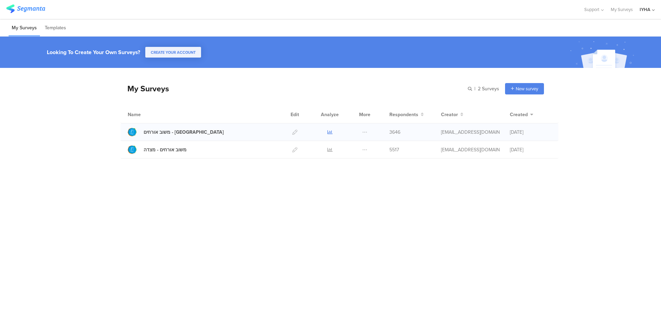 This screenshot has width=661, height=314. What do you see at coordinates (145, 88) in the screenshot?
I see `div: My Surveys` at bounding box center [145, 88].